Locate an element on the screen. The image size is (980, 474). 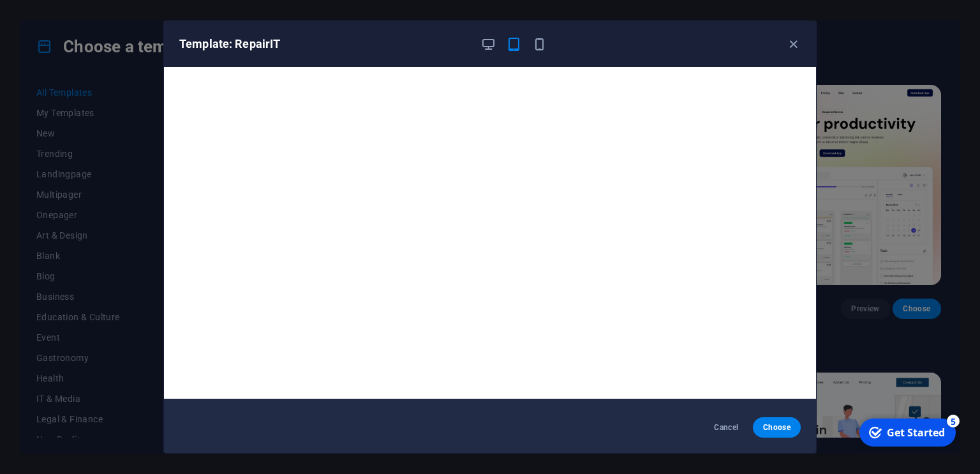
div: Get Started is located at coordinates (63, 19).